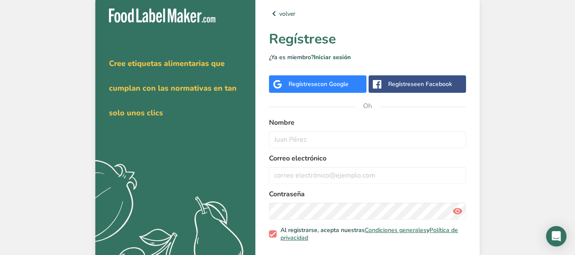 The image size is (575, 255). Describe the element at coordinates (367, 106) in the screenshot. I see `font: Oh` at that location.